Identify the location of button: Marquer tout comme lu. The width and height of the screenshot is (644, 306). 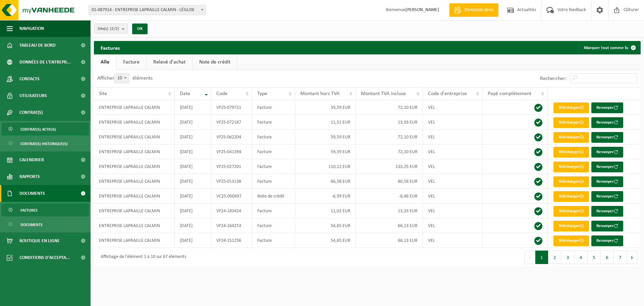
(609, 47).